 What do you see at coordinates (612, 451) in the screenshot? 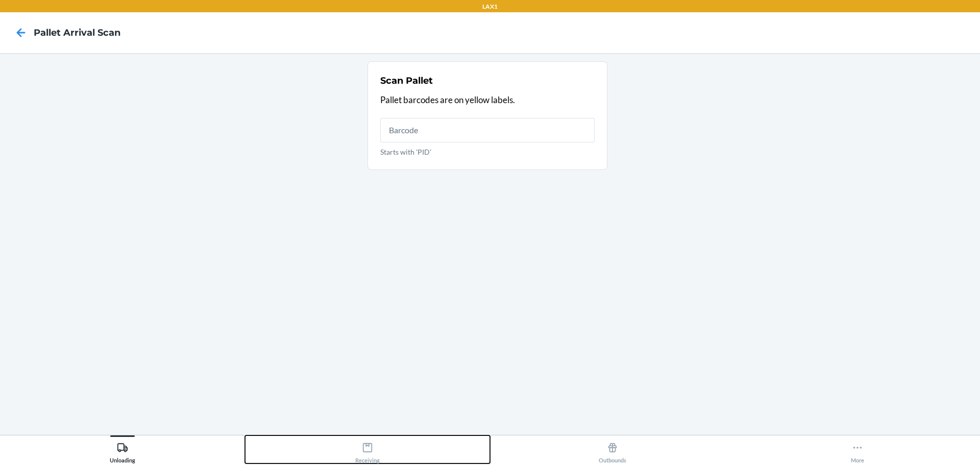
I see `div: Outbounds` at bounding box center [612, 451].